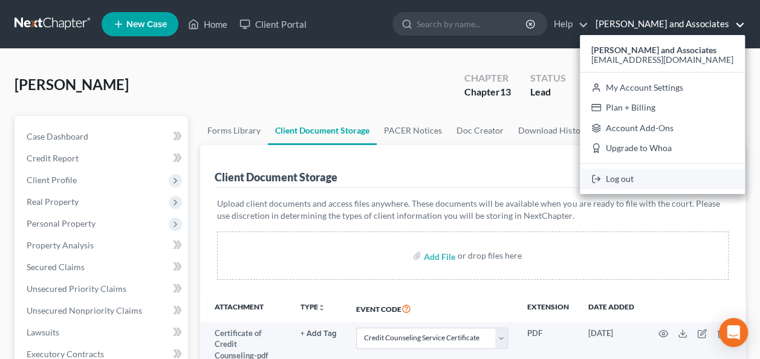 The width and height of the screenshot is (760, 359). I want to click on p: Upload client documents and access files anywhere. These documents will be available when you are..., so click(473, 210).